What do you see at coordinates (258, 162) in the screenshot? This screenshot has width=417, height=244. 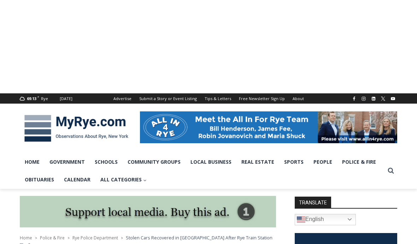 I see `a: Real Estate` at bounding box center [258, 162].